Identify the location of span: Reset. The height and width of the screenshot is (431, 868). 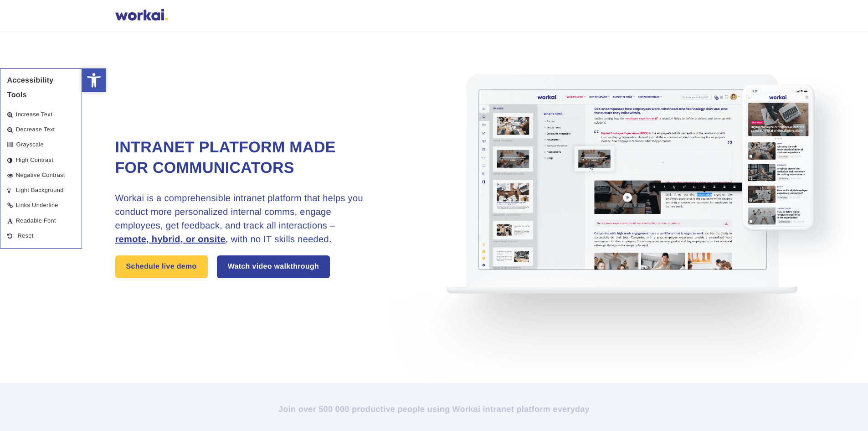
(25, 235).